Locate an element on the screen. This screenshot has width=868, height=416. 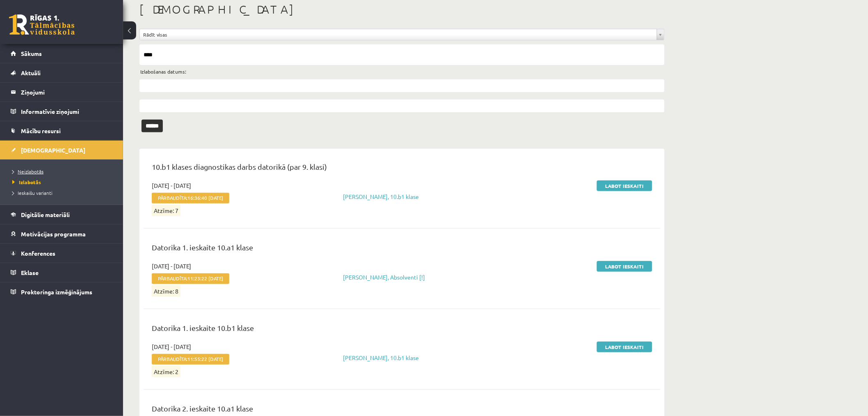
span: Neizlabotās is located at coordinates (28, 171).